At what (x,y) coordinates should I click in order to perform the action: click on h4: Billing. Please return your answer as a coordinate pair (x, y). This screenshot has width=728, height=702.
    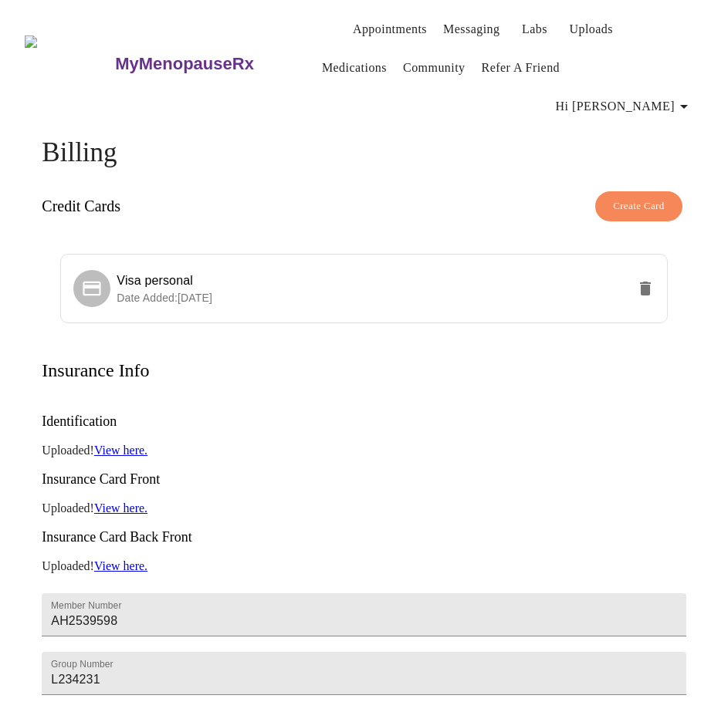
    Looking at the image, I should click on (363, 152).